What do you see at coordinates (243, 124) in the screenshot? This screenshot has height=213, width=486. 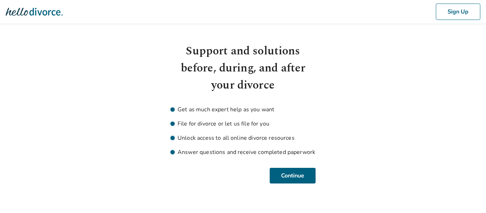 I see `li: File for divorce or let us file for you` at bounding box center [243, 124].